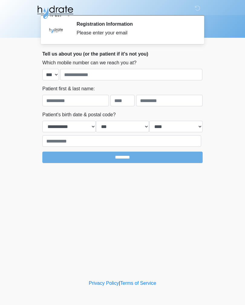 This screenshot has height=305, width=245. I want to click on img: Agent Avatar, so click(56, 30).